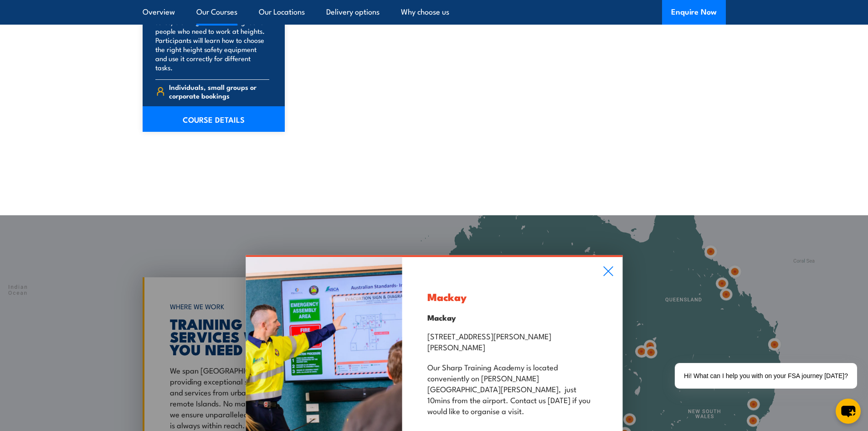 This screenshot has height=431, width=868. I want to click on p: Our nationally accredited height safety training course is designed for people who need to work a..., so click(213, 40).